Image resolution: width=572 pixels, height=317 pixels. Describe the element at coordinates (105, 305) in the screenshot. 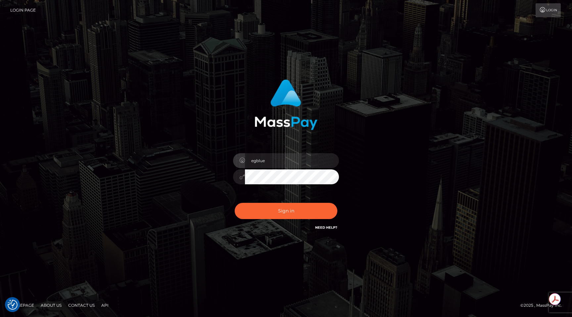

I see `a: API` at that location.